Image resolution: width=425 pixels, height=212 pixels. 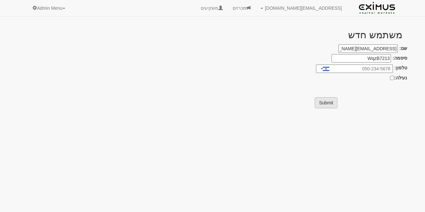 What do you see at coordinates (401, 68) in the screenshot?
I see `label: טלפון:` at bounding box center [401, 68].